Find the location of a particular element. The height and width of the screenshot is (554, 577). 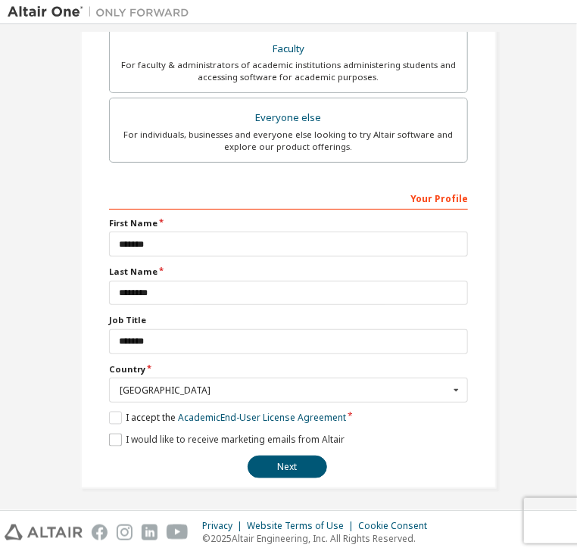

label: Job Title is located at coordinates (289, 320).